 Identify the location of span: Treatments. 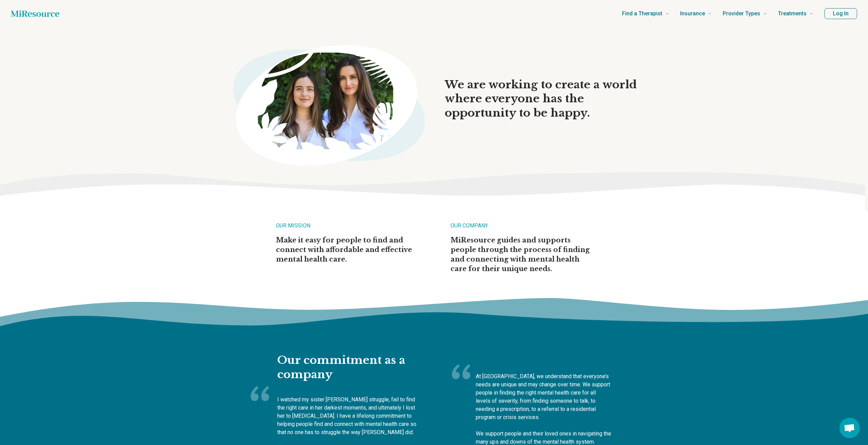
(792, 14).